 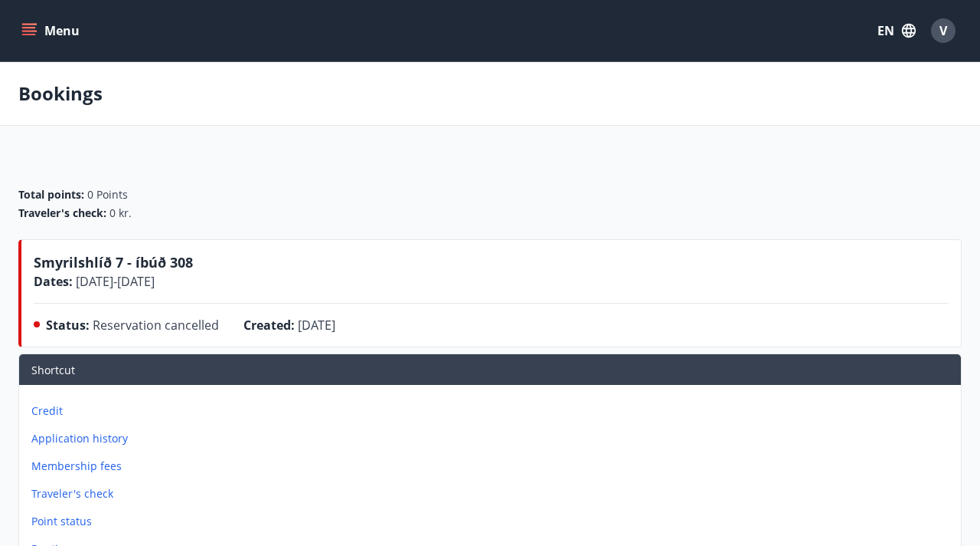 I want to click on p: Traveler's check, so click(x=493, y=493).